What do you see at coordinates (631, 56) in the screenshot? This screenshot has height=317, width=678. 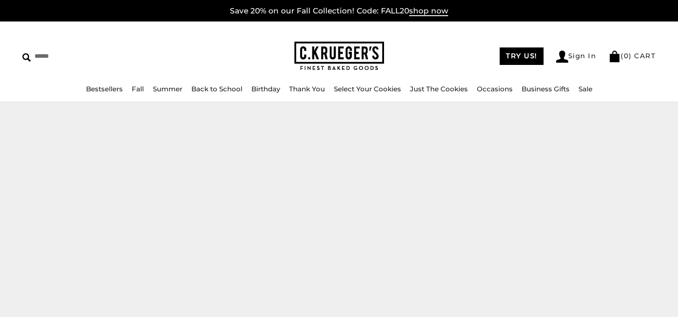 I see `a: (0) CART` at bounding box center [631, 56].